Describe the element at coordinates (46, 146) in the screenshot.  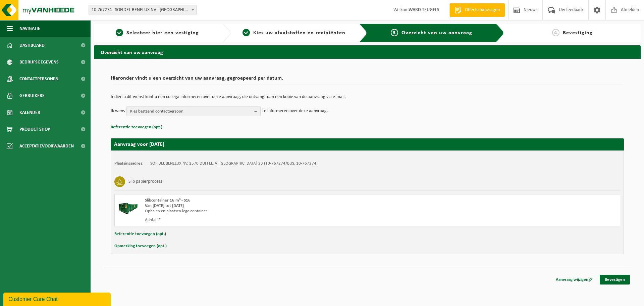
I see `span: Acceptatievoorwaarden` at that location.